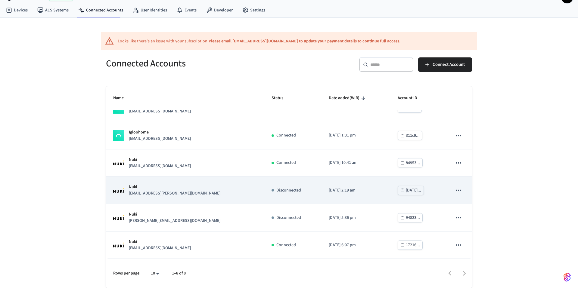 This screenshot has width=578, height=288. What do you see at coordinates (254, 10) in the screenshot?
I see `a: Settings` at bounding box center [254, 10].